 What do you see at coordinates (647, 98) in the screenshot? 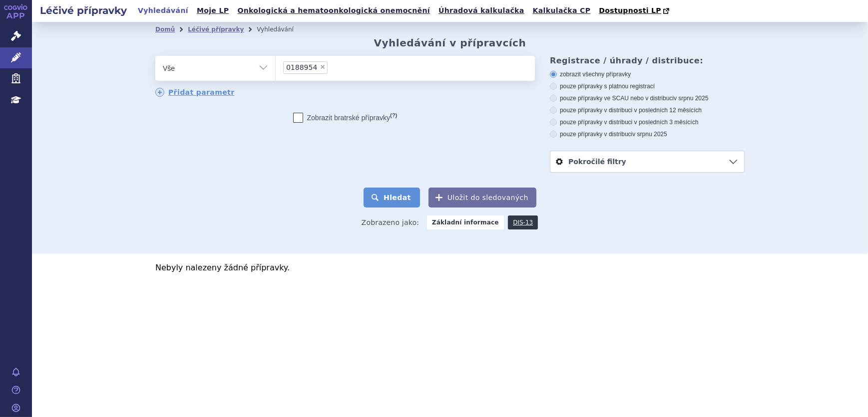
I see `label: pouze přípravky ve SCAU nebo v distribuci` at bounding box center [647, 98].